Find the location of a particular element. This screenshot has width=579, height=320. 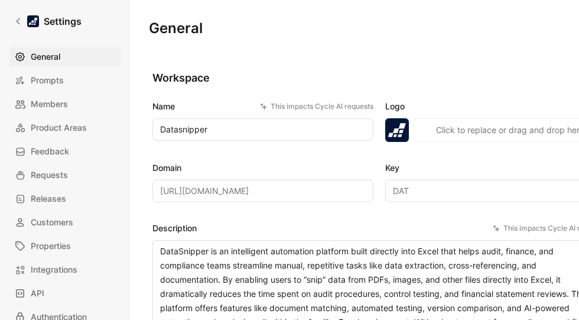

a: Properties is located at coordinates (65, 246).